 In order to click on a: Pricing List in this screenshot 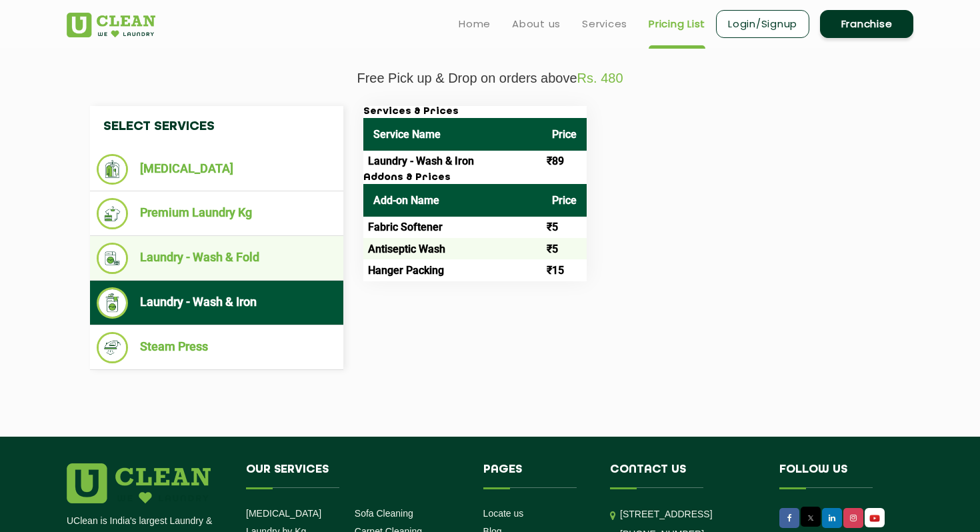, I will do `click(677, 24)`.